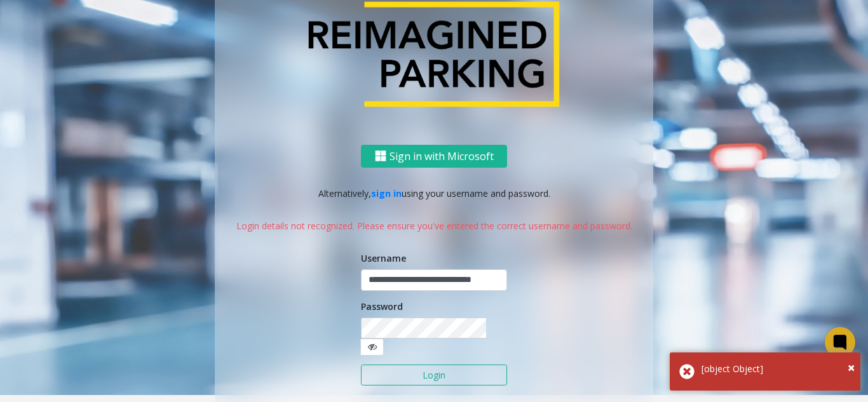 The width and height of the screenshot is (868, 402). Describe the element at coordinates (434, 226) in the screenshot. I see `p: Login details not recognized. Please ensure you've entered the correct username and password.` at that location.